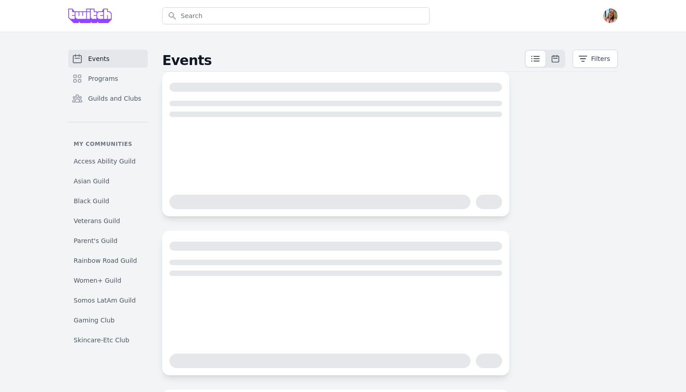 The height and width of the screenshot is (392, 686). I want to click on a: Skincare-Etc Club, so click(108, 340).